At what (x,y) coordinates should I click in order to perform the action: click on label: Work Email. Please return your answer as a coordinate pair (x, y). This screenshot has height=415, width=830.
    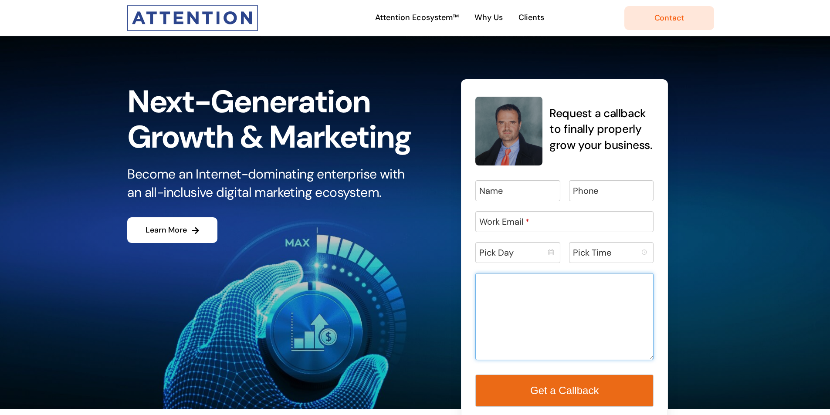
    Looking at the image, I should click on (504, 222).